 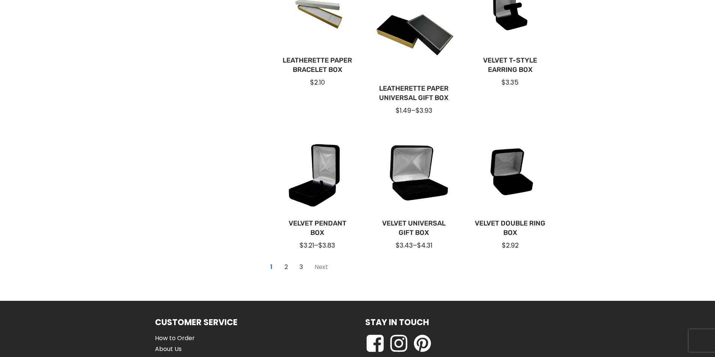 What do you see at coordinates (317, 83) in the screenshot?
I see `div: $2.10` at bounding box center [317, 83].